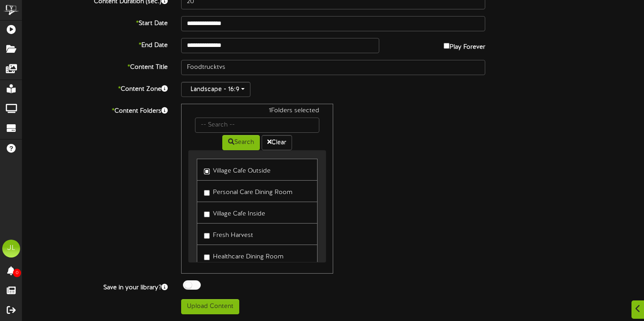 This screenshot has height=321, width=644. What do you see at coordinates (17, 273) in the screenshot?
I see `span: 0` at bounding box center [17, 273].